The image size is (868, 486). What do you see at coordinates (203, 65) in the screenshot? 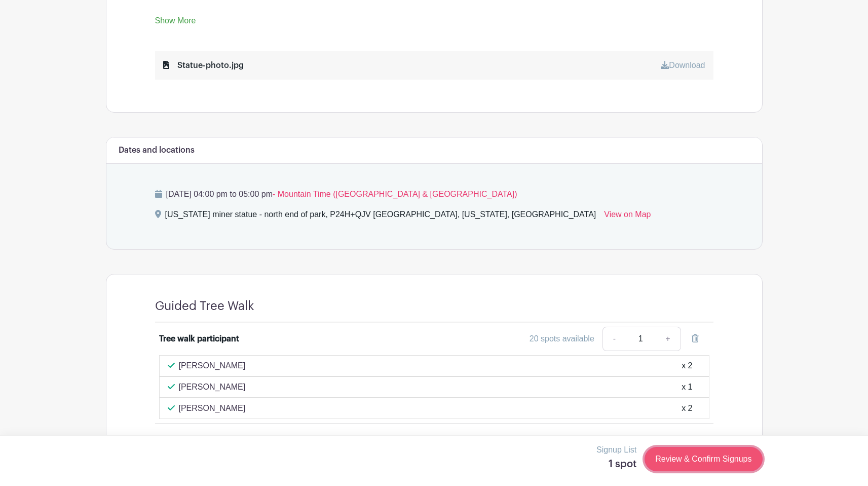
I see `div: Statue-photo.jpg` at bounding box center [203, 65].